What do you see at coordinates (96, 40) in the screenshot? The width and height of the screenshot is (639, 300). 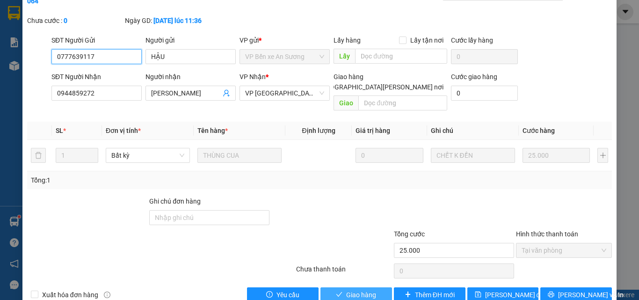 I see `div: SĐT Người Gửi` at bounding box center [96, 40].